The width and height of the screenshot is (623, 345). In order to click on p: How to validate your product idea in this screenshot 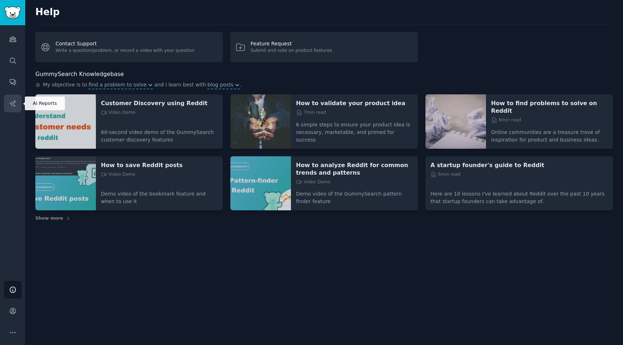, I will do `click(354, 103)`.